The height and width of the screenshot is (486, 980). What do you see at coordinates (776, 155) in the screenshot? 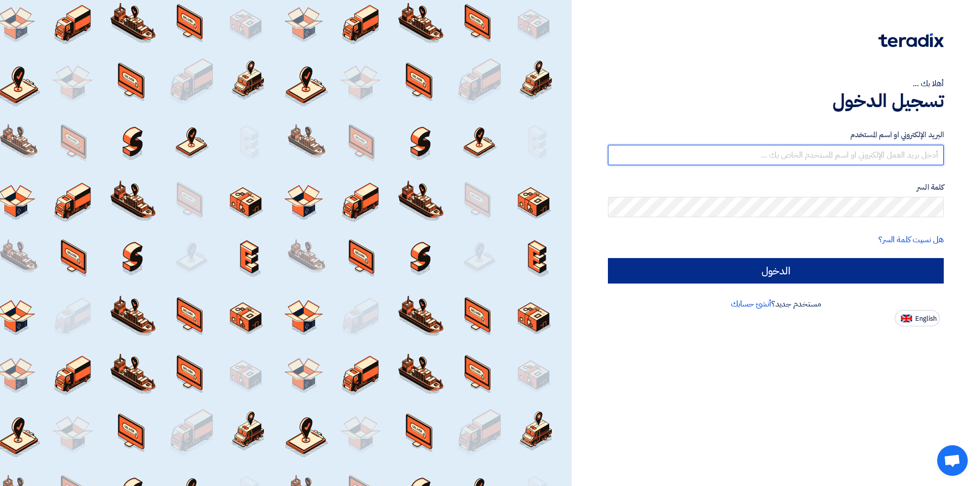
I see `input: أدخل بريد العمل الإلكتروني او اسم المستخدم الخاص بك ...` at bounding box center [776, 155].